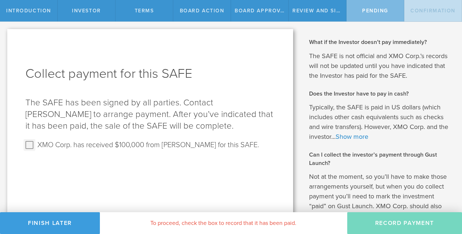 Image resolution: width=462 pixels, height=234 pixels. What do you see at coordinates (318, 11) in the screenshot?
I see `span: Review and Sign` at bounding box center [318, 11].